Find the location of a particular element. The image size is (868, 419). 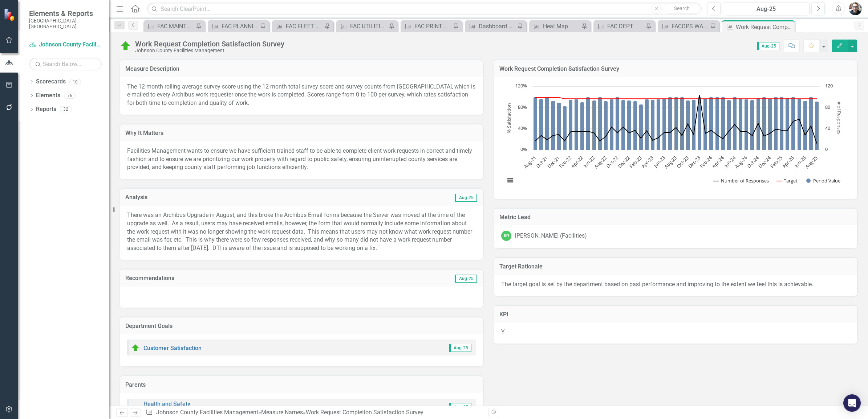

text: % Satisfaction is located at coordinates (509, 118).